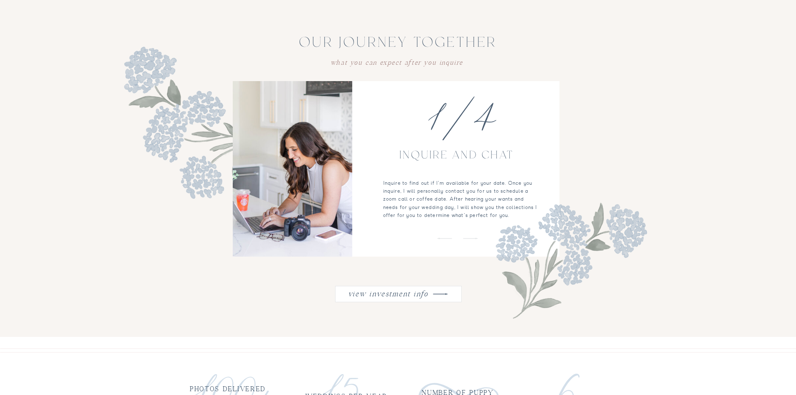 Image resolution: width=796 pixels, height=395 pixels. Describe the element at coordinates (228, 386) in the screenshot. I see `p: photos delivered per hour` at that location.